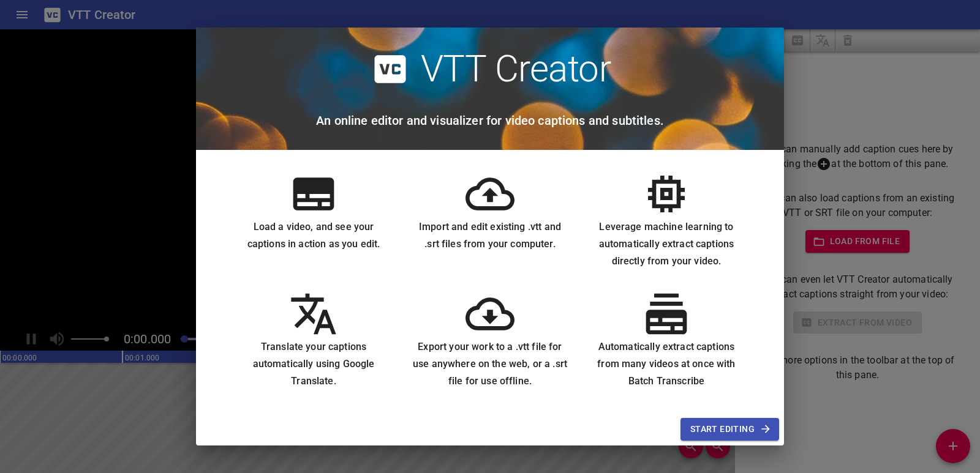 Image resolution: width=980 pixels, height=473 pixels. I want to click on button: Start Editing, so click(730, 429).